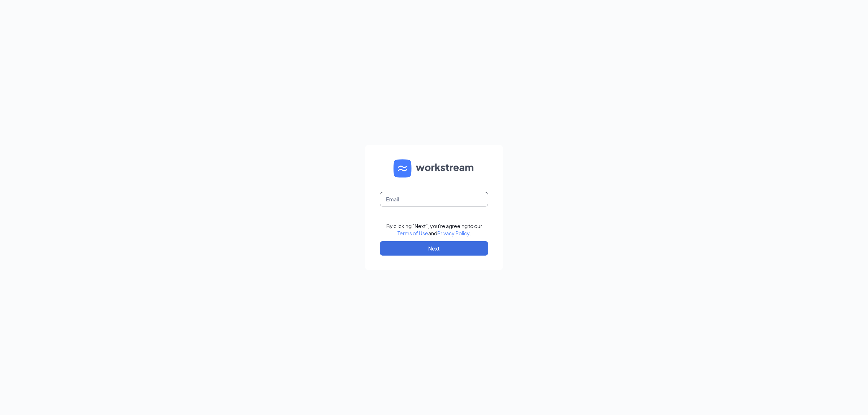  Describe the element at coordinates (434, 248) in the screenshot. I see `button: Next` at that location.